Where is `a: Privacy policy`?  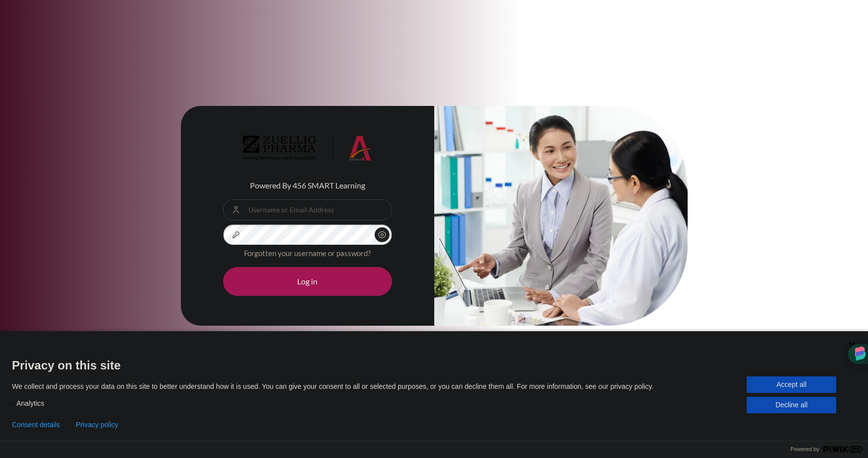 a: Privacy policy is located at coordinates (98, 424).